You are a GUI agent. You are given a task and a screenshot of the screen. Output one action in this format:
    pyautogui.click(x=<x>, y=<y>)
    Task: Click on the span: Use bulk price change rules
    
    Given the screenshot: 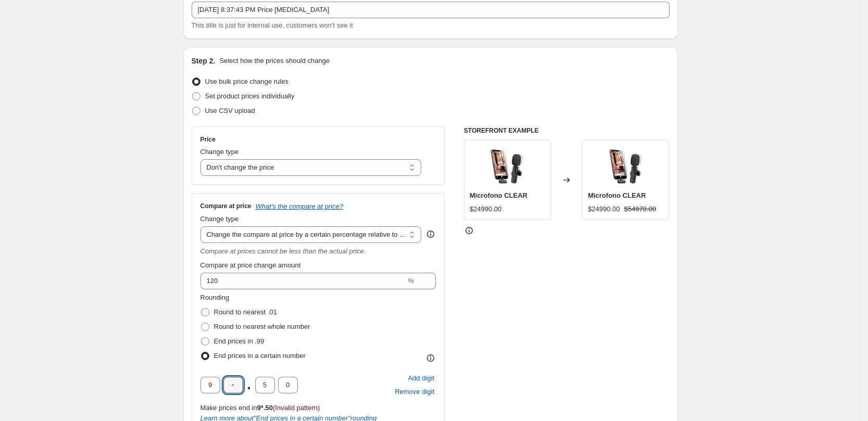 What is the action you would take?
    pyautogui.click(x=247, y=81)
    